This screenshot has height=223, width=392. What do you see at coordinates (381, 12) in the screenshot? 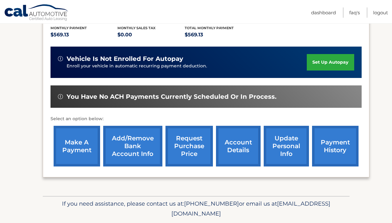
I see `a: Logout` at bounding box center [381, 12].